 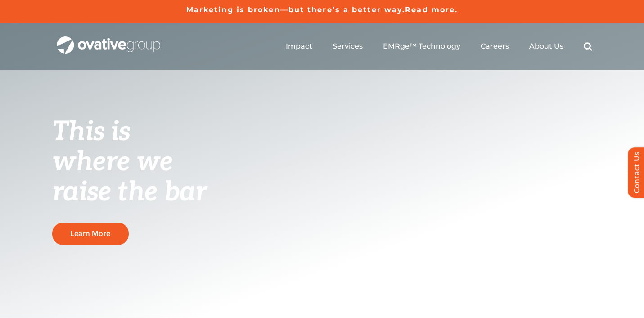 I want to click on span: About Us, so click(x=547, y=47).